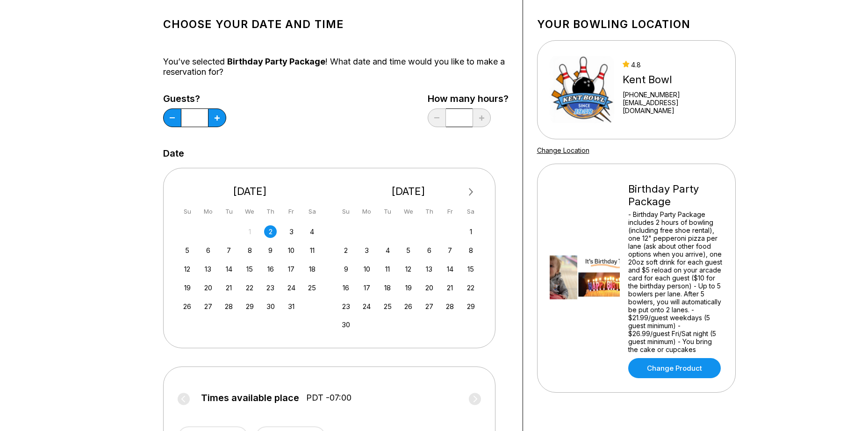 This screenshot has width=868, height=431. What do you see at coordinates (346, 324) in the screenshot?
I see `div: Choose Sunday, November 30th, 2025` at bounding box center [346, 324].